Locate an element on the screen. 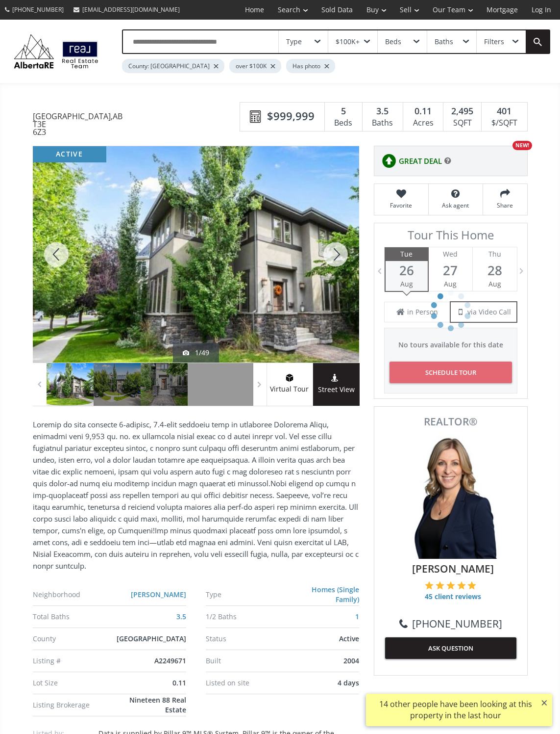  div: County is located at coordinates (74, 639).